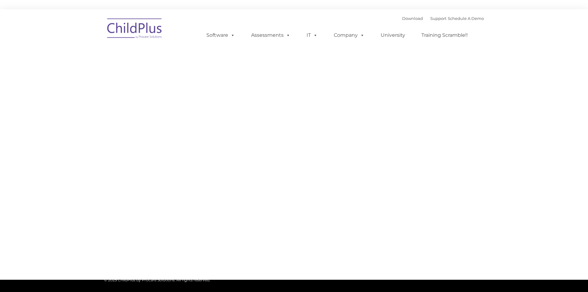 The height and width of the screenshot is (292, 588). Describe the element at coordinates (393, 35) in the screenshot. I see `a: University` at that location.